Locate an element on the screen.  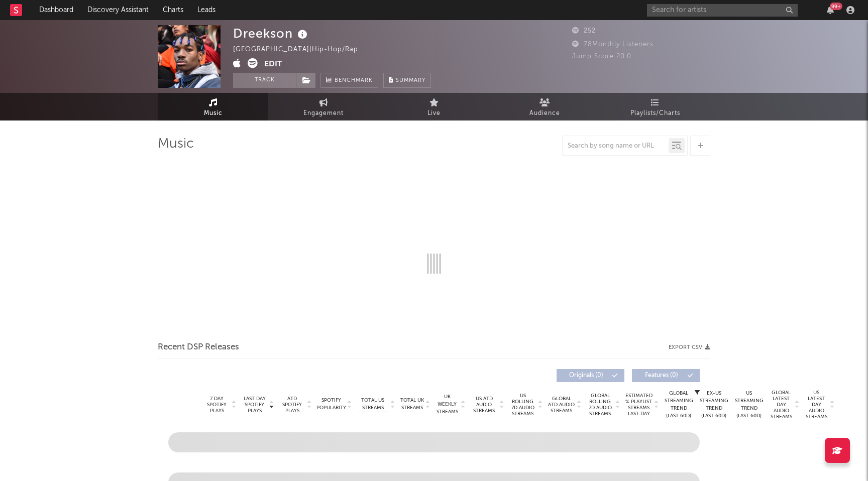
a: Benchmark is located at coordinates (349, 80).